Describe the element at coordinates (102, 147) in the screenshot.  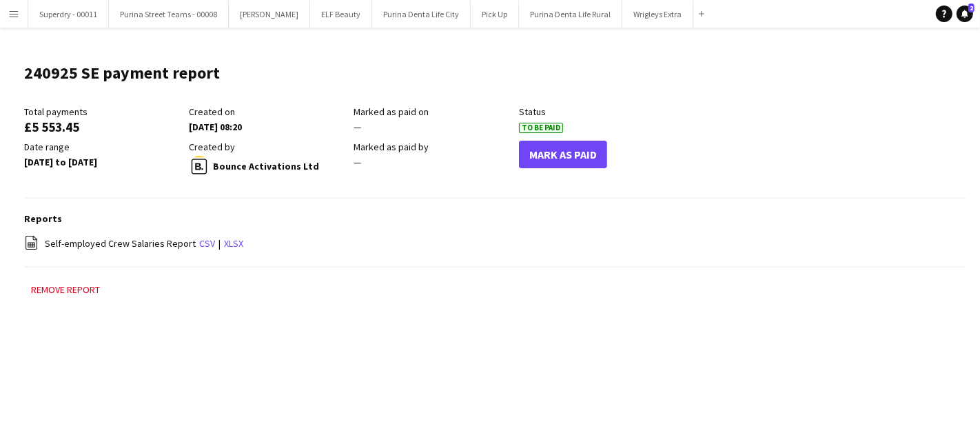
I see `div: Date range` at that location.